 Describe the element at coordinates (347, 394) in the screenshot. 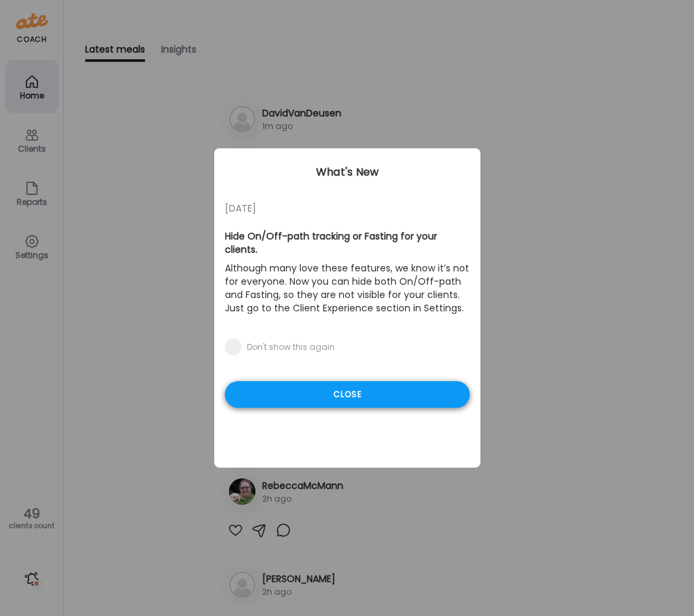

I see `div: Close` at that location.